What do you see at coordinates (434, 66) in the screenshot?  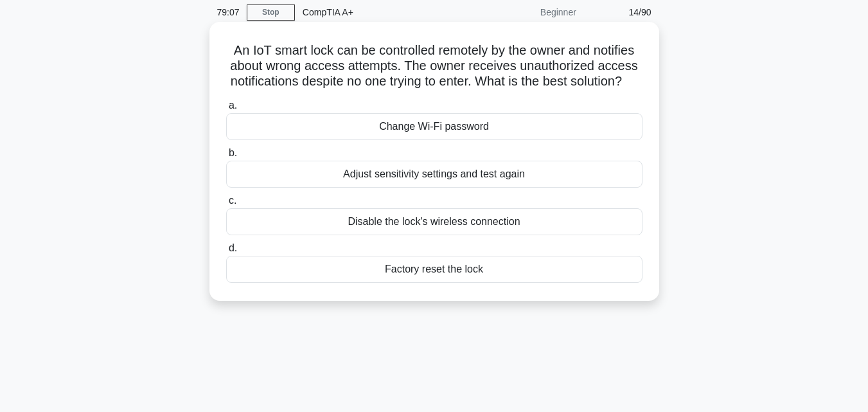 I see `h5: An IoT smart lock can be controlled remotely by the owner and notifies about wrong access attempt...` at bounding box center [434, 66].